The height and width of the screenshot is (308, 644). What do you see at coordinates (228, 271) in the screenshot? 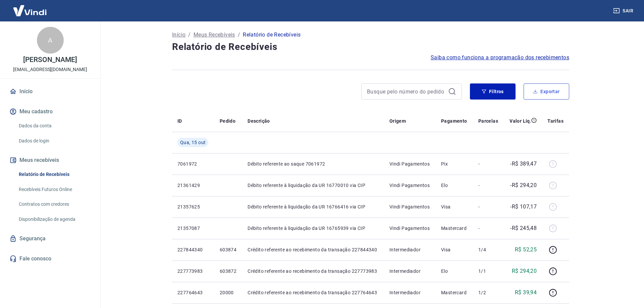
I see `p: 603872` at bounding box center [228, 271].